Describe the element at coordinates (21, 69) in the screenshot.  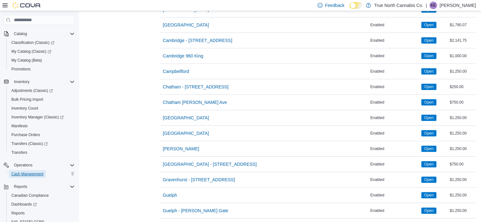
I see `a: Promotions` at that location.